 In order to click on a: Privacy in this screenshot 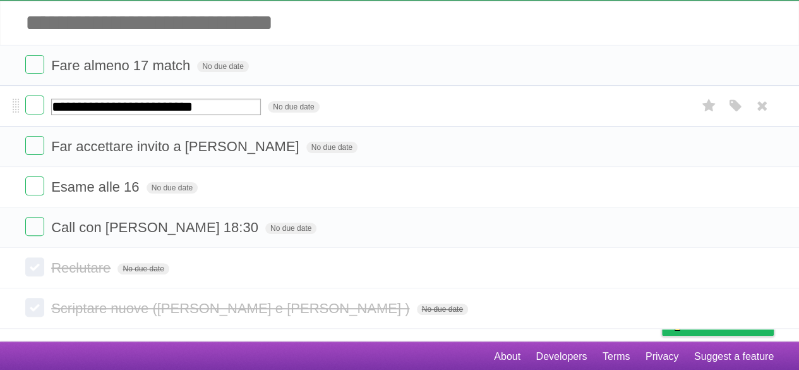, I will do `click(662, 356)`.